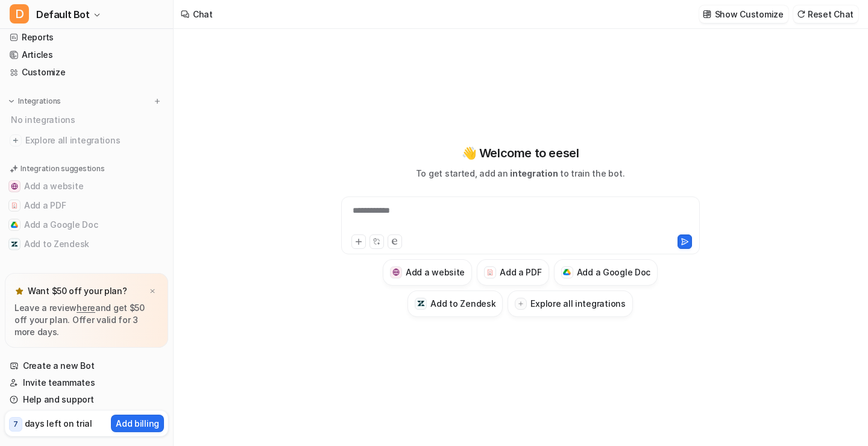  I want to click on h3: Add to Zendesk, so click(463, 303).